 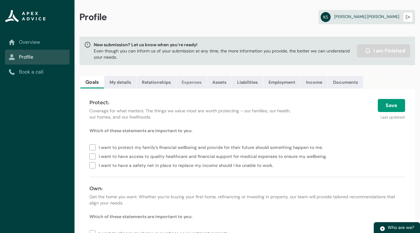 What do you see at coordinates (389, 51) in the screenshot?
I see `span: I am Finished` at bounding box center [389, 51].